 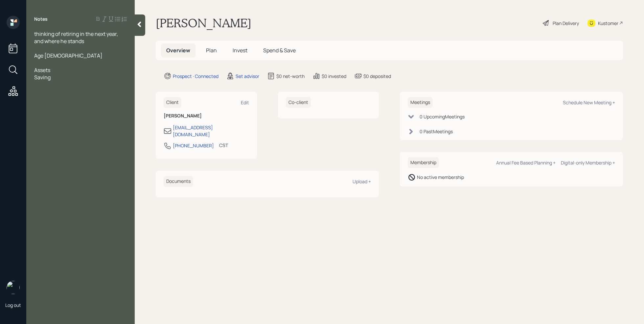 What do you see at coordinates (279, 50) in the screenshot?
I see `span: Spend & Save` at bounding box center [279, 50].